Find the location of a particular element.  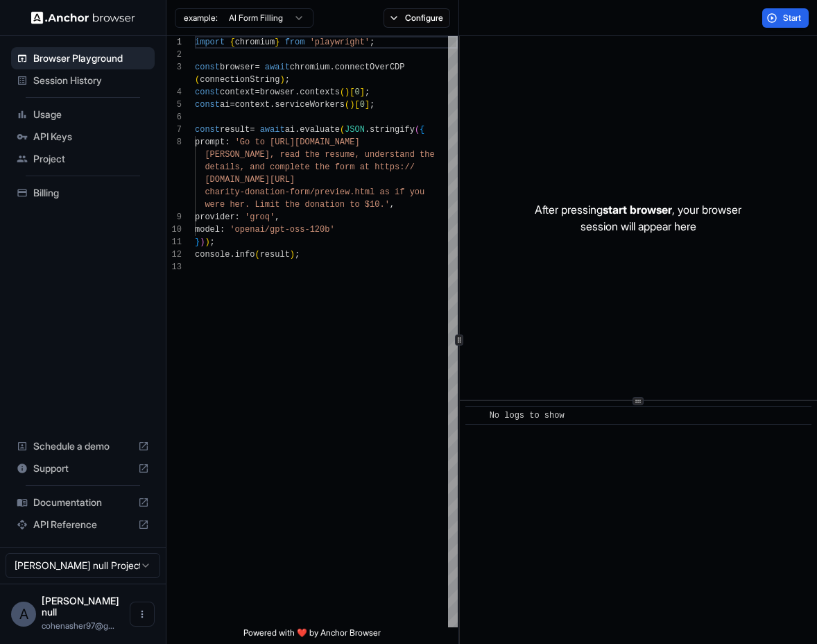

div: API Keys is located at coordinates (83, 136).